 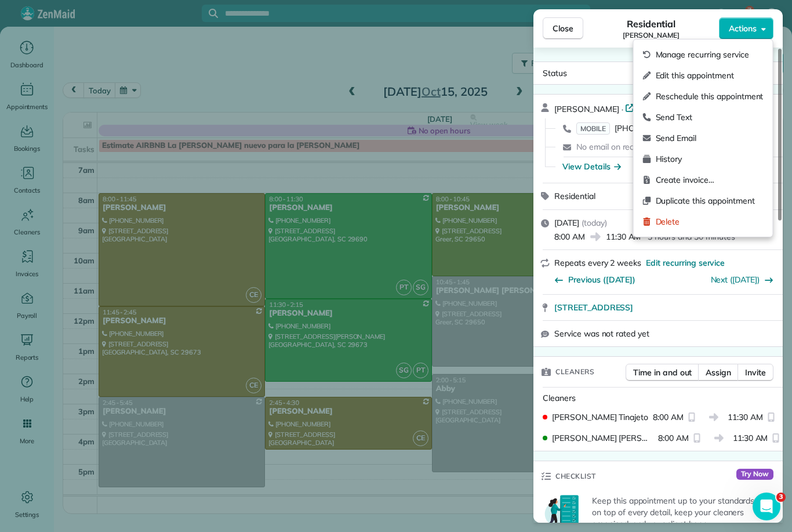 I want to click on button: Time in and out, so click(x=662, y=372).